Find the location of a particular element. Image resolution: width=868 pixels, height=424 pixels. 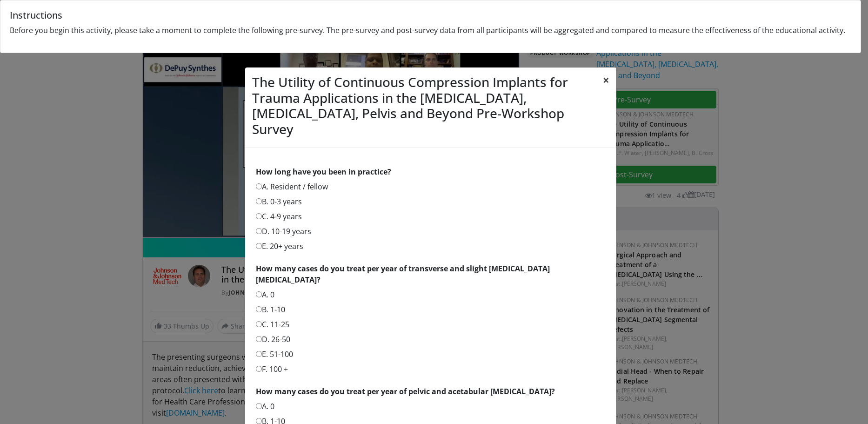

input: B. 0-3 years is located at coordinates (258, 201).